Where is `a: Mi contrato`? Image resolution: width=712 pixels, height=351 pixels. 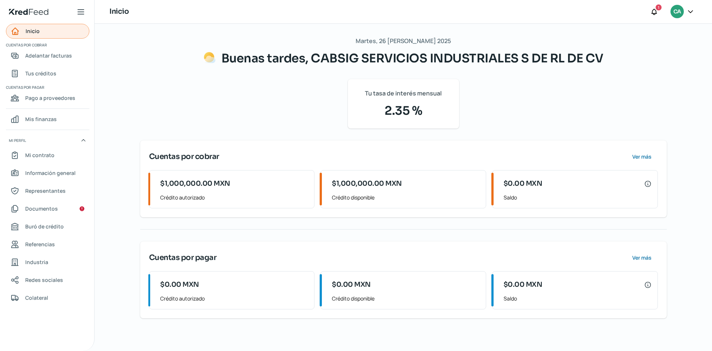 a: Mi contrato is located at coordinates (47, 155).